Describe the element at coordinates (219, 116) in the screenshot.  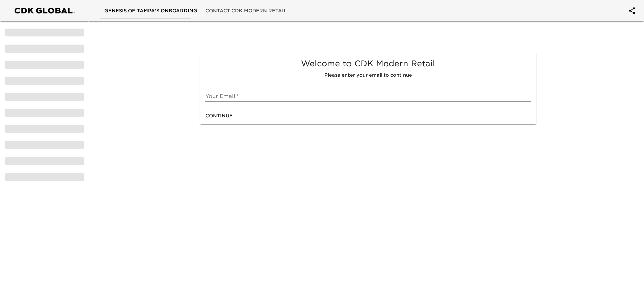
I see `span: Continue` at that location.